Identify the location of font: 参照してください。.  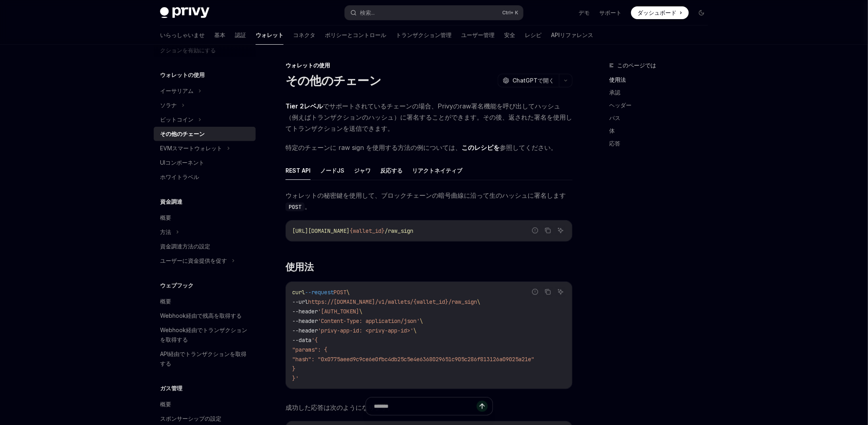
(528, 147).